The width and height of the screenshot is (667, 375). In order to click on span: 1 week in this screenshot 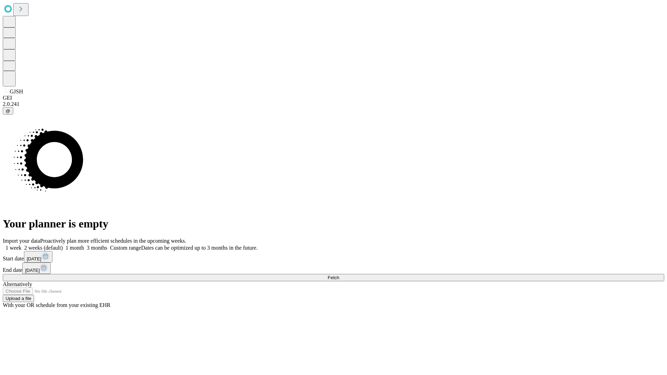, I will do `click(14, 248)`.